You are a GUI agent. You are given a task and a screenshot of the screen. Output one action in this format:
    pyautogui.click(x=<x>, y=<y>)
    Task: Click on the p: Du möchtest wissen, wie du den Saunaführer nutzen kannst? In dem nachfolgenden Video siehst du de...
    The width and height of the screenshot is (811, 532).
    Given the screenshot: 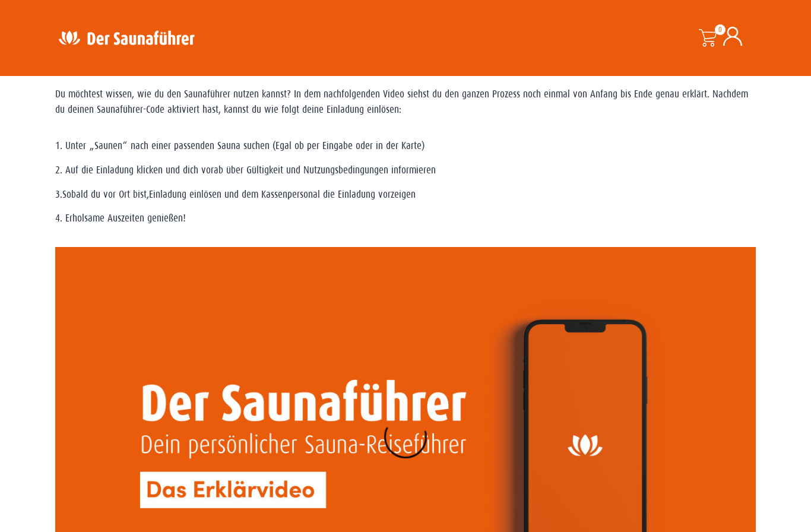 What is the action you would take?
    pyautogui.click(x=406, y=102)
    